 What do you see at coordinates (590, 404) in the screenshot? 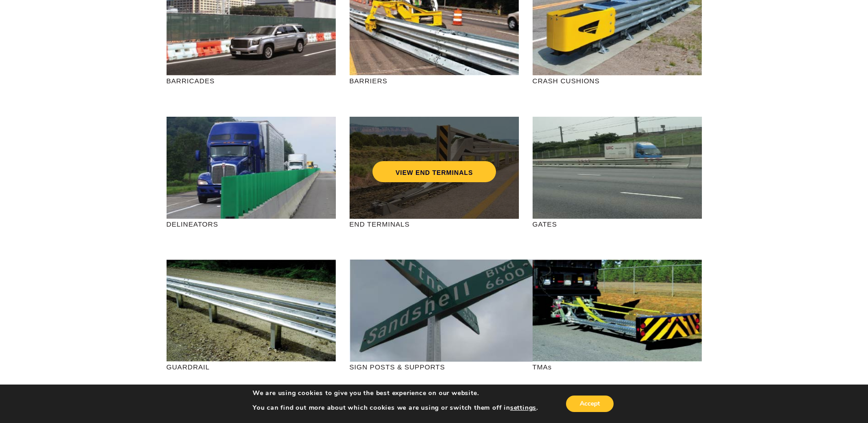
I see `button: Accept` at bounding box center [590, 404].